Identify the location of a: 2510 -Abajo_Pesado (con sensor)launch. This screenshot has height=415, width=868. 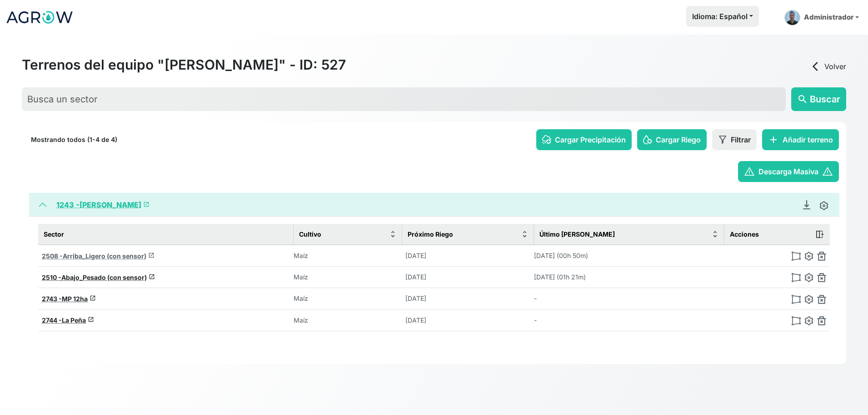
(98, 277).